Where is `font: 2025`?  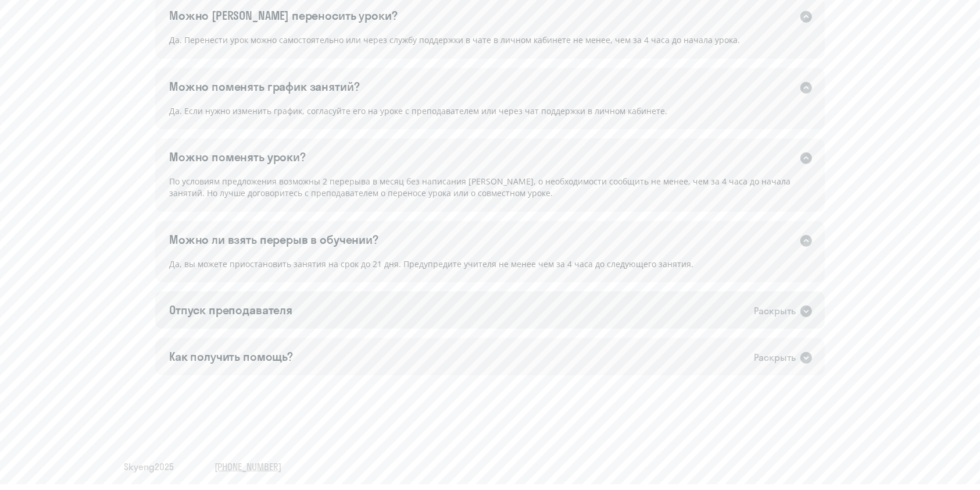
font: 2025 is located at coordinates (164, 467).